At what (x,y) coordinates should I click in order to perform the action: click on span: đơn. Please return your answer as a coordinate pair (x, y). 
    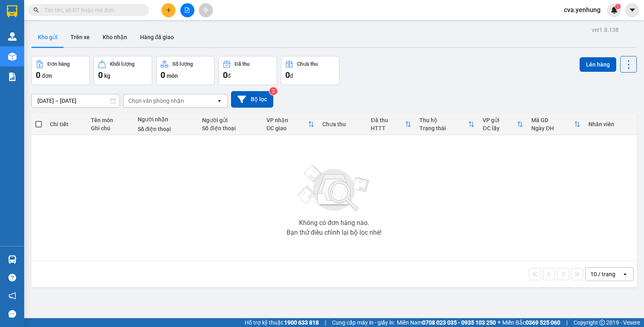
    Looking at the image, I should click on (47, 76).